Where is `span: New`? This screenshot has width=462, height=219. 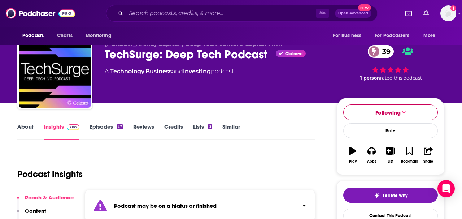 span: New is located at coordinates (365, 8).